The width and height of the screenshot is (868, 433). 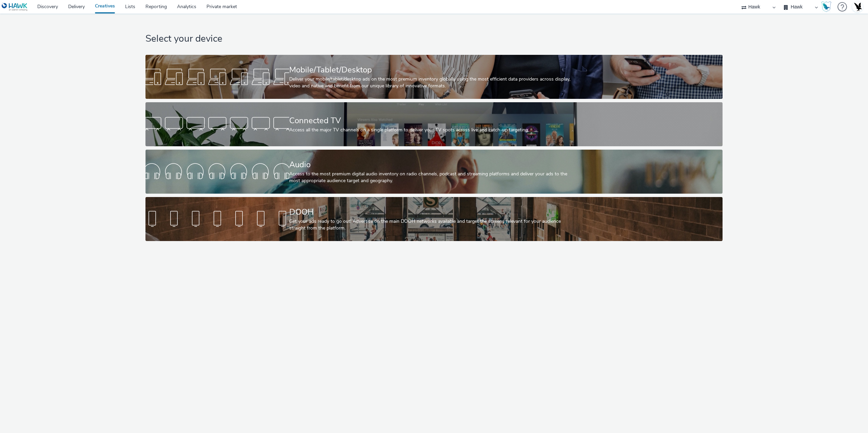 I want to click on a: Mobile/Tablet/DesktopDeliver your mobile/tablet/desktop ads on the most premium inventory globall..., so click(x=434, y=77).